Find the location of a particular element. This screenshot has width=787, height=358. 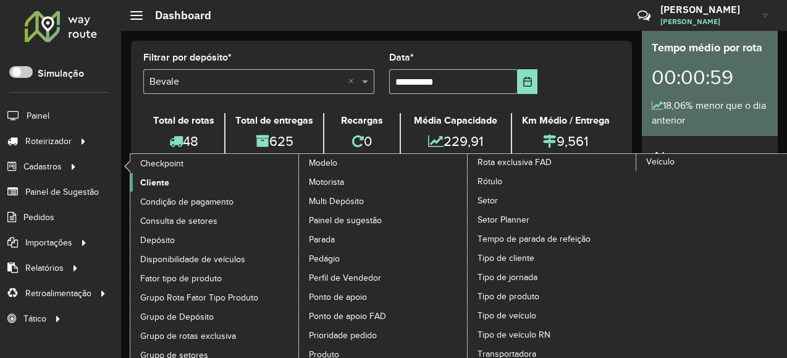

a: Condição de pagamento is located at coordinates (215, 201).